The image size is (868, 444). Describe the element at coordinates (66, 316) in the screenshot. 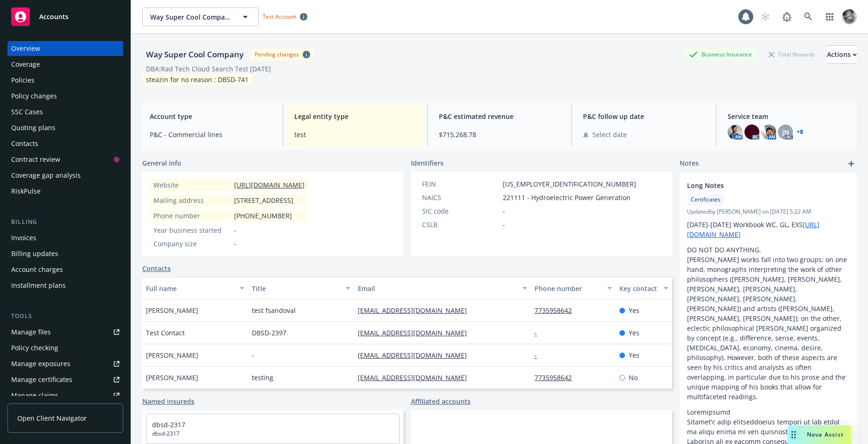

I see `div: Tools` at that location.